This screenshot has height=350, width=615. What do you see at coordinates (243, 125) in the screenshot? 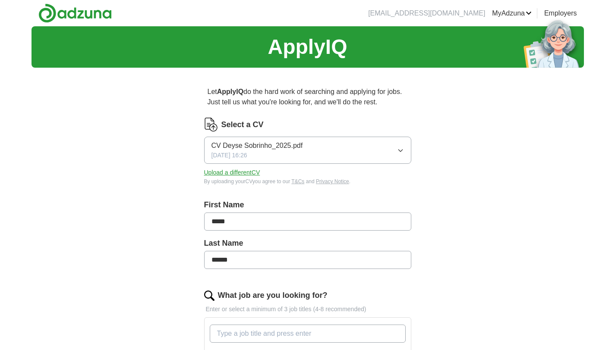
I see `label: Select a CV` at bounding box center [243, 125].